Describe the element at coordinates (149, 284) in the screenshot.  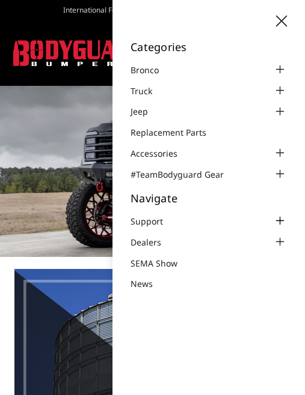
I see `a: News` at that location.